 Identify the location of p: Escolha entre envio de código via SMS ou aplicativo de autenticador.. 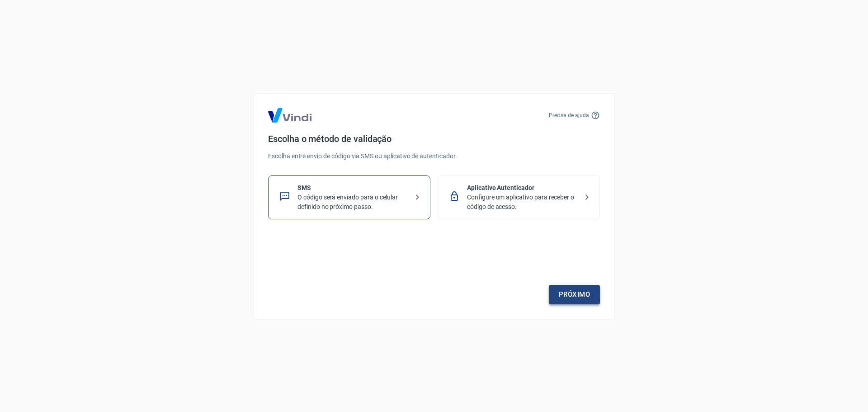
(434, 156).